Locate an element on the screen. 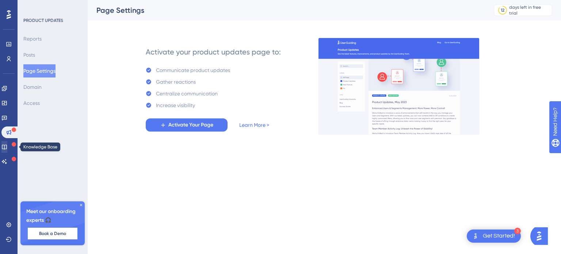 The image size is (561, 254). span: Meet our onboarding experts 🎧 is located at coordinates (53, 216).